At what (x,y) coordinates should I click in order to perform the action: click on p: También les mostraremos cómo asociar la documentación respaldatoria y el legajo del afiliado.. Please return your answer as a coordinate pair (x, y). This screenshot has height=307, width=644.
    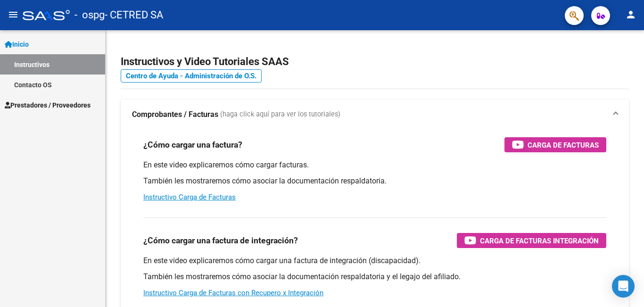
    Looking at the image, I should click on (375, 277).